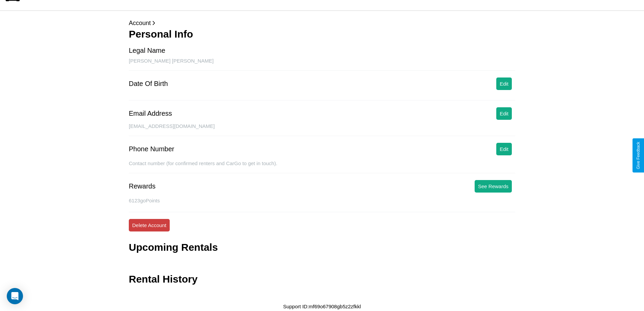 This screenshot has height=311, width=644. I want to click on div: Legal Name, so click(147, 51).